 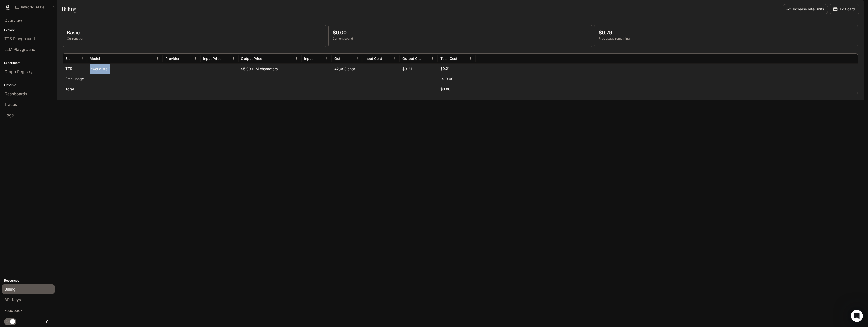 What do you see at coordinates (74, 79) in the screenshot?
I see `p: Free usage` at bounding box center [74, 79].